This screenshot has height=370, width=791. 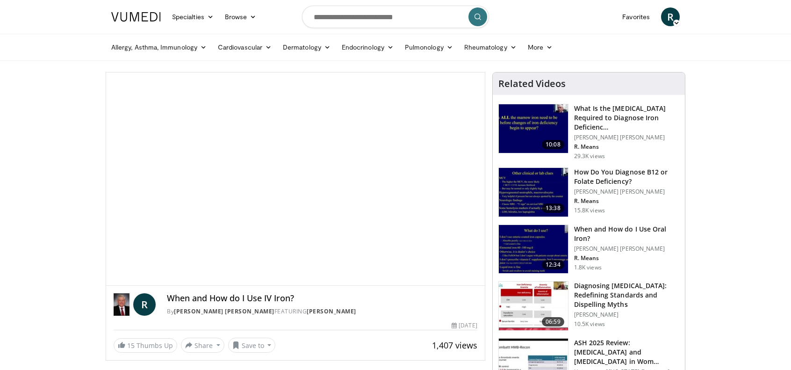 What do you see at coordinates (532, 84) in the screenshot?
I see `h4: Related Videos` at bounding box center [532, 84].